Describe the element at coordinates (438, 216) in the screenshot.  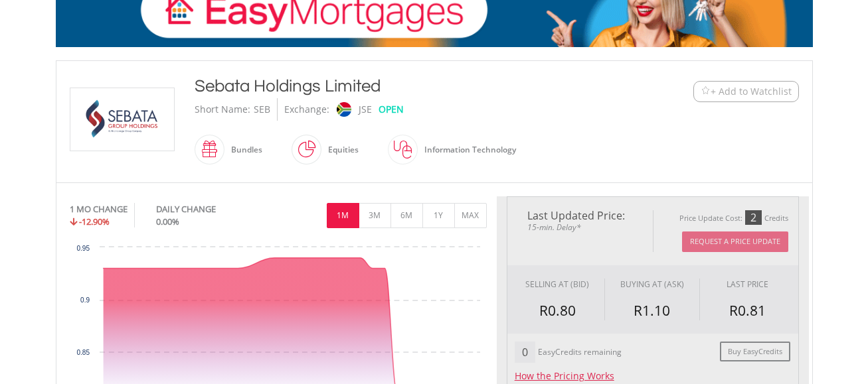
I see `button: 1Y` at that location.